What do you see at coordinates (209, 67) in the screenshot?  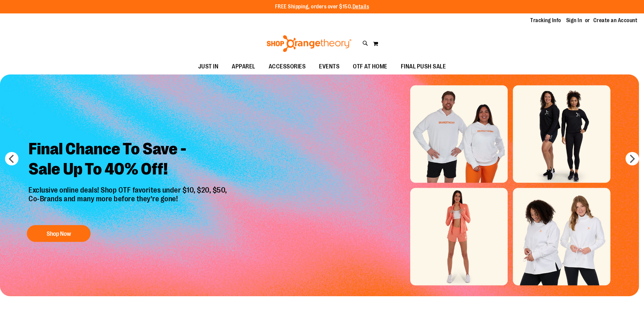 I see `a: JUST IN` at bounding box center [209, 67].